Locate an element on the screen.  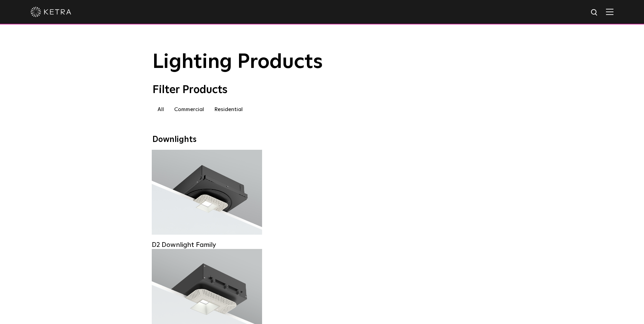
div: Downlights is located at coordinates (322, 140).